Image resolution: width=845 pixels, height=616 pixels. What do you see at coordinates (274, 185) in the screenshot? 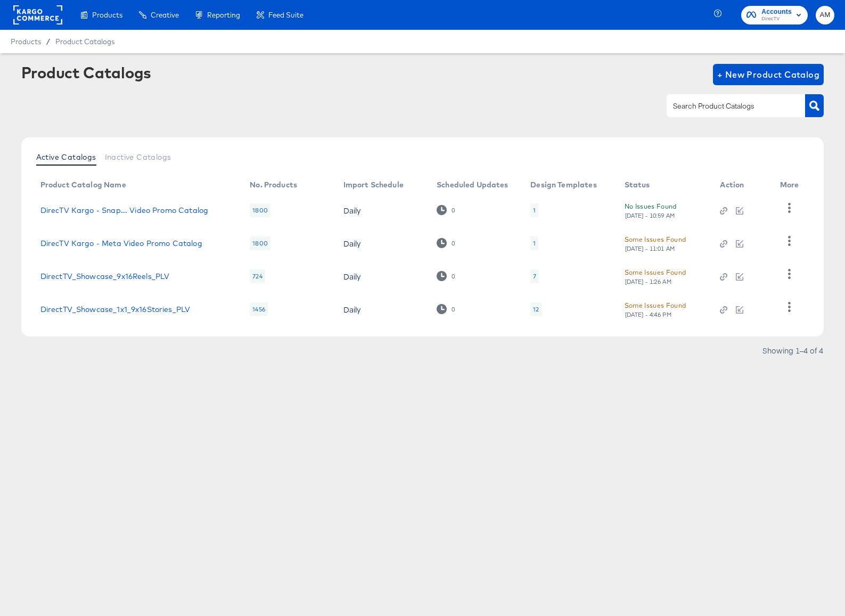
I see `div: No. Products` at bounding box center [274, 185].